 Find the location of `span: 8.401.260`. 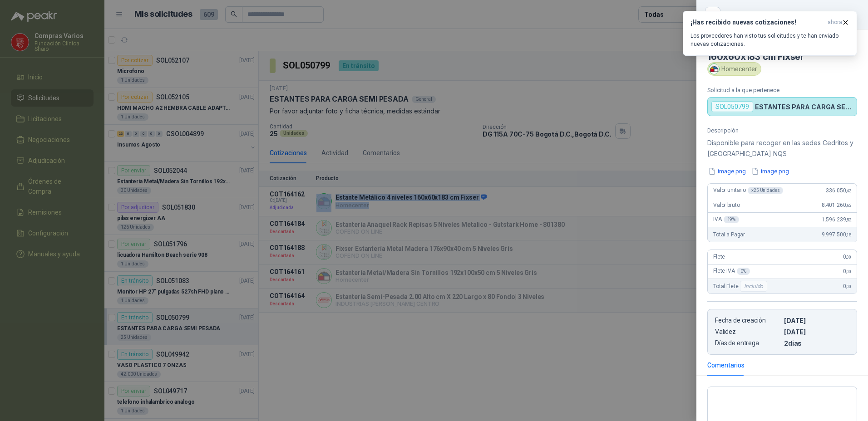

span: 8.401.260 is located at coordinates (836, 205).